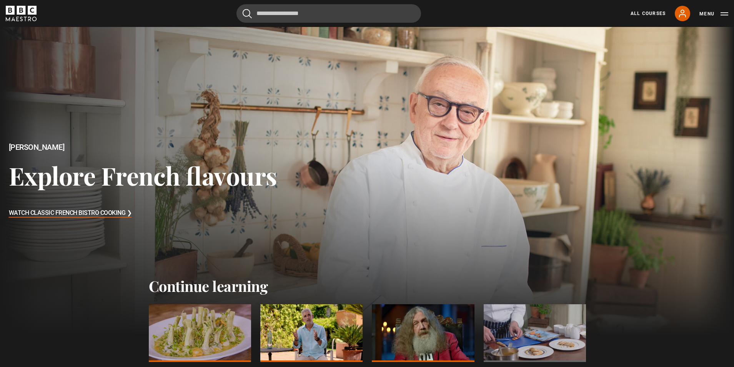  Describe the element at coordinates (247, 13) in the screenshot. I see `button: Submit the search query` at that location.